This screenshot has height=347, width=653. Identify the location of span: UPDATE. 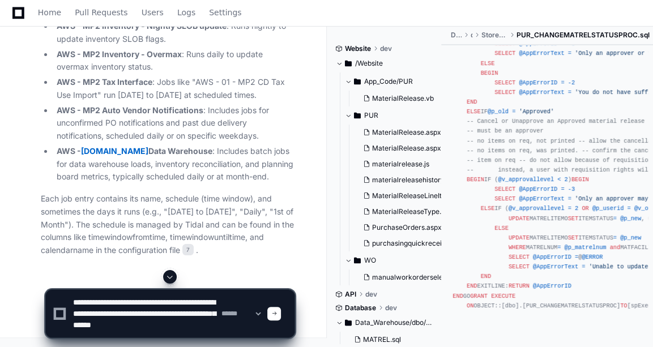
(519, 218).